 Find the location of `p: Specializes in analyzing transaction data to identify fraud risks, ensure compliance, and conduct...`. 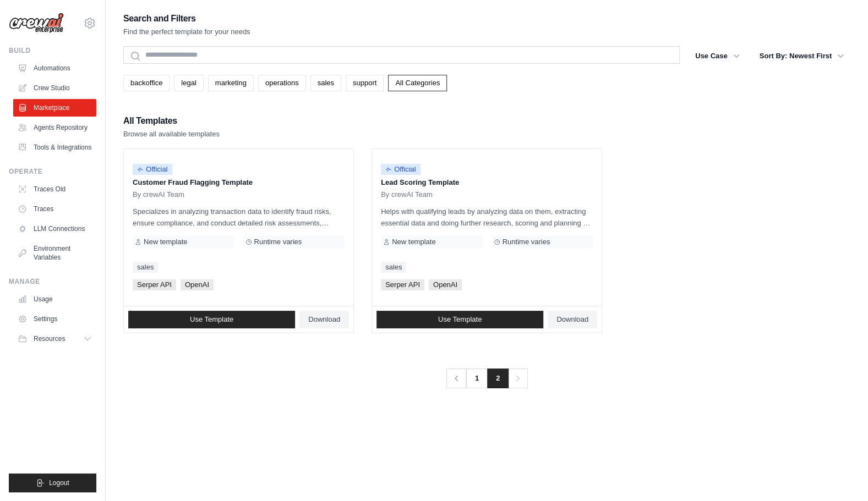

p: Specializes in analyzing transaction data to identify fraud risks, ensure compliance, and conduct... is located at coordinates (239, 217).